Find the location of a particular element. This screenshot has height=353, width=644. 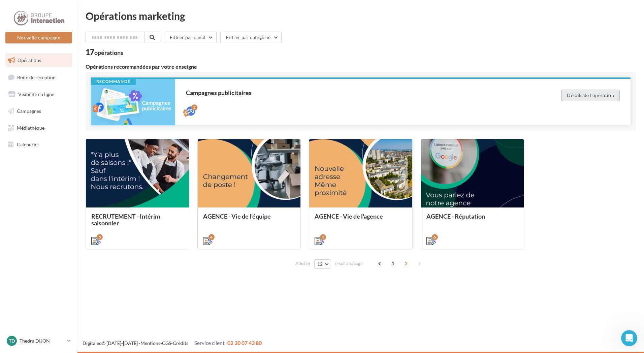

span: Visibilité en ligne is located at coordinates (36, 94).